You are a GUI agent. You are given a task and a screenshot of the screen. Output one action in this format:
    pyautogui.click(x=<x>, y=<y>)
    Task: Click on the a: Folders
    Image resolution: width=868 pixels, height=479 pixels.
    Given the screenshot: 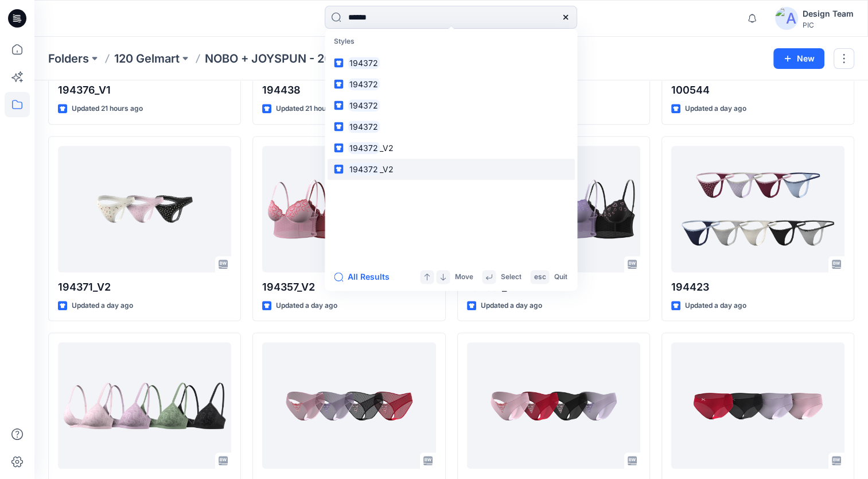 What is the action you would take?
    pyautogui.click(x=68, y=59)
    